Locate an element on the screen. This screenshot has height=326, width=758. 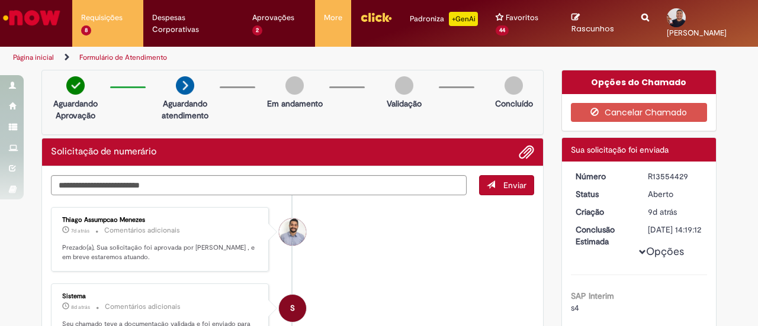
span: 7d atrás is located at coordinates (80, 231).